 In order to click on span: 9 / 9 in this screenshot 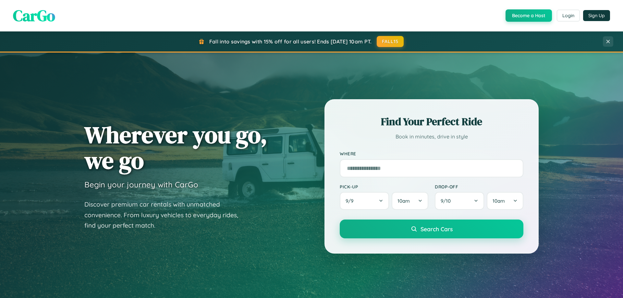, I will do `click(351, 201)`.